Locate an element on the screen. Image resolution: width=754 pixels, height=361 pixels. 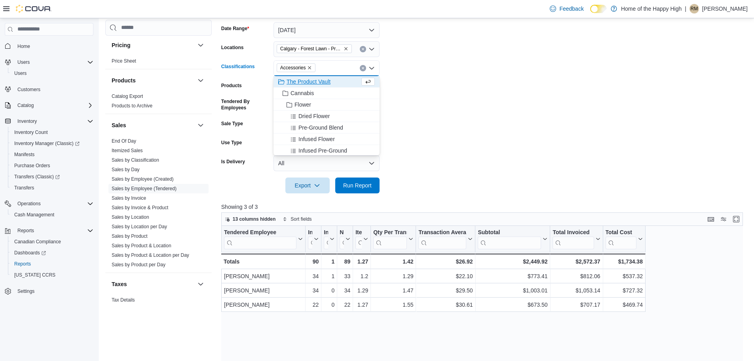
button: Tendered Employee is located at coordinates (263, 238).